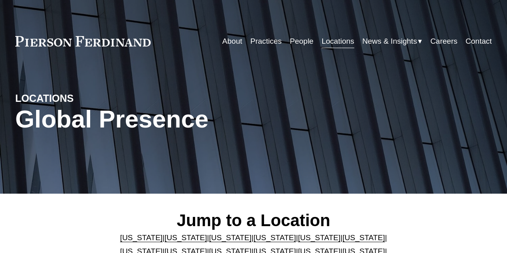 The height and width of the screenshot is (253, 507). What do you see at coordinates (75, 99) in the screenshot?
I see `h4: LOCATIONS` at bounding box center [75, 99].